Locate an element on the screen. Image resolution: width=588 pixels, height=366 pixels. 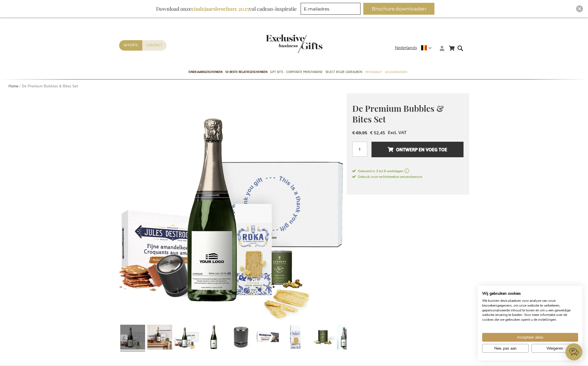
h2: Wij gebruiken cookies is located at coordinates (530, 293).